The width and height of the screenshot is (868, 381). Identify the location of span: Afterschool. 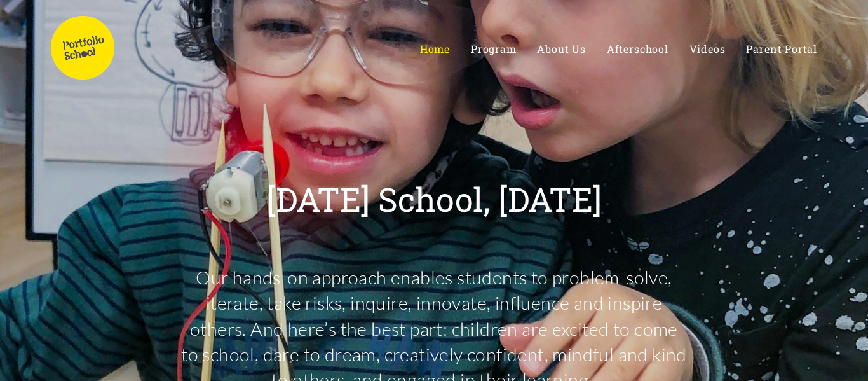
(637, 48).